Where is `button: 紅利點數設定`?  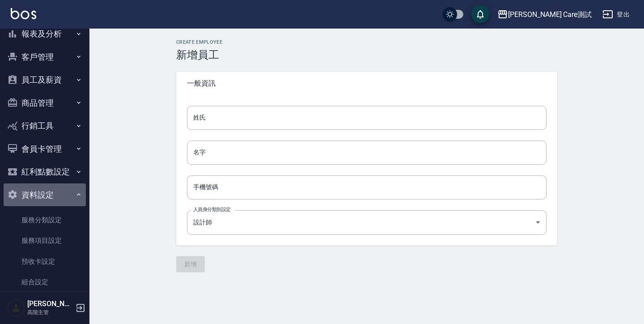 button: 紅利點數設定 is located at coordinates (45, 172).